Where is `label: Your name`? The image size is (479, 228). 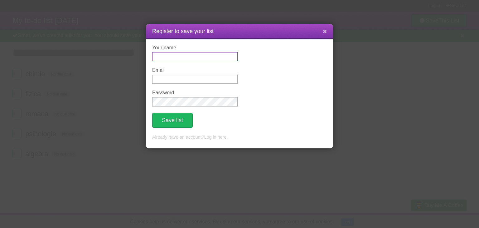 label: Your name is located at coordinates (195, 48).